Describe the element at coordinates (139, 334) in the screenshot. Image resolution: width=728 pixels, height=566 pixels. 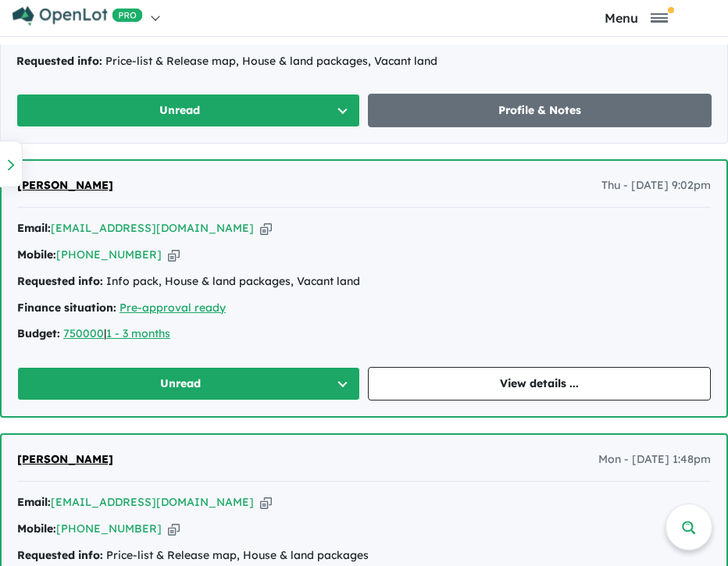
I see `u: 1 - 3 months` at that location.